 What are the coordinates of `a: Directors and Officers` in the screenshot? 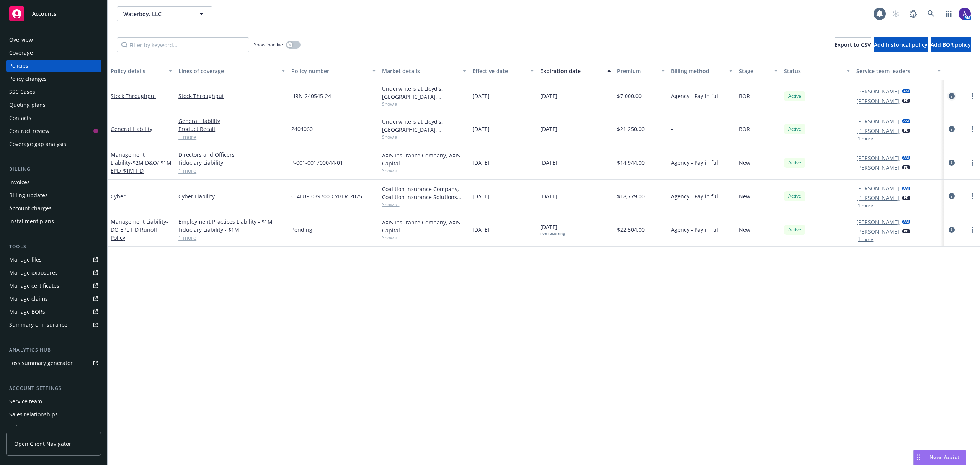 It's located at (232, 154).